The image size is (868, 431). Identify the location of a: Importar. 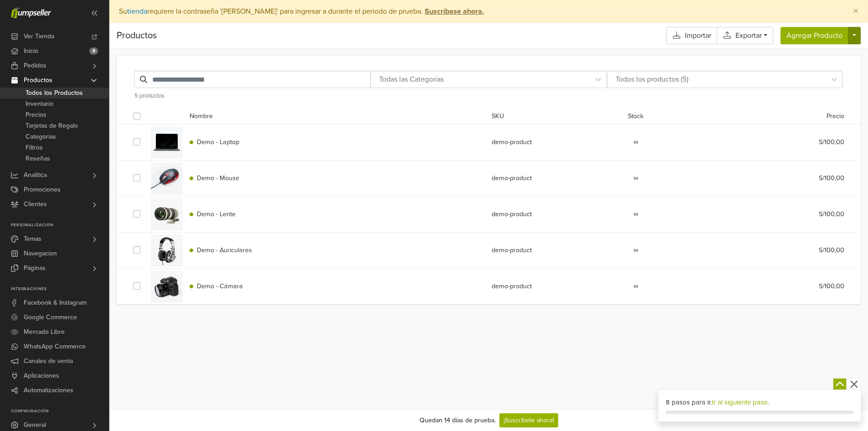
(691, 35).